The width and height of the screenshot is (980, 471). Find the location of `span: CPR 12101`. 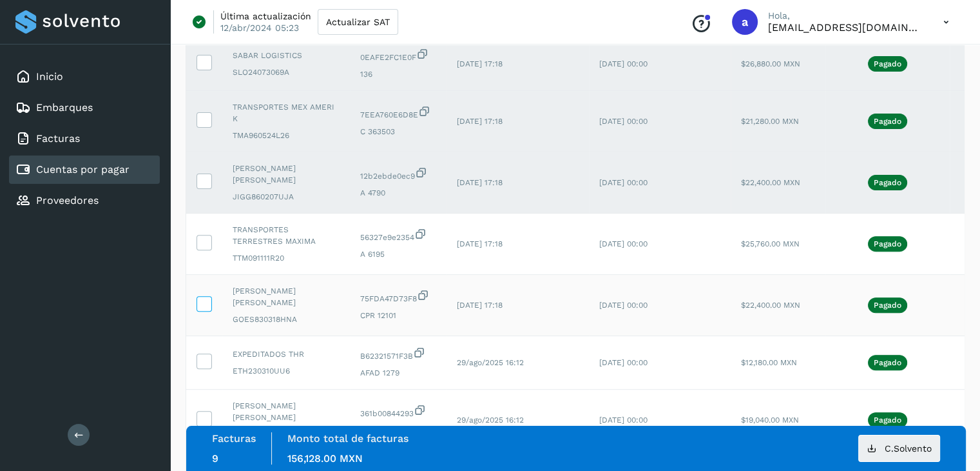

span: CPR 12101 is located at coordinates (398, 315).